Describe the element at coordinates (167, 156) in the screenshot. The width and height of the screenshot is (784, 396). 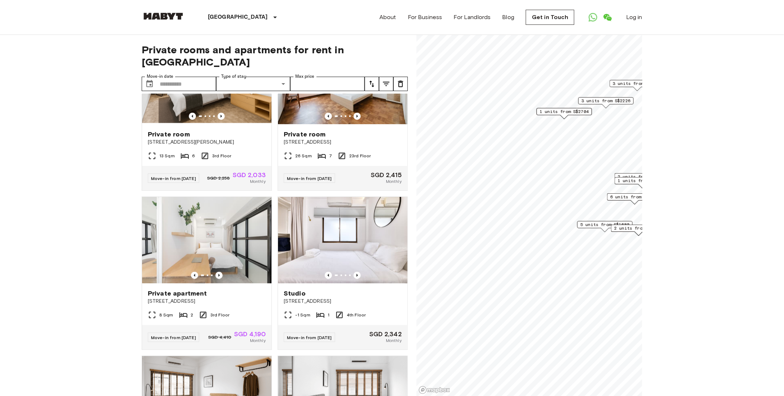
I see `span: 13 Sqm` at that location.